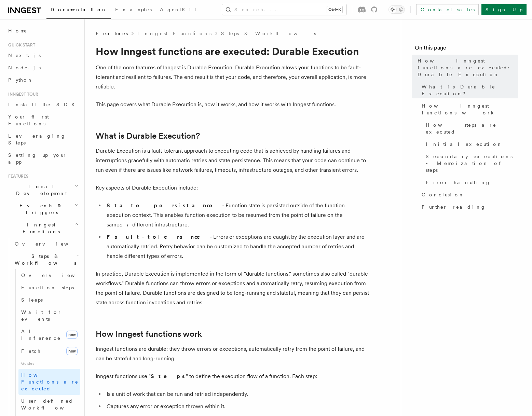 This screenshot has height=416, width=532. Describe the element at coordinates (470, 90) in the screenshot. I see `span: What is Durable Execution?` at that location.